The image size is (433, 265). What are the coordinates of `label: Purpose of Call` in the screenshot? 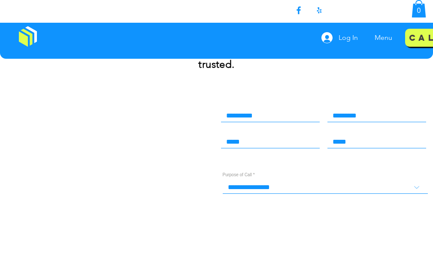 It's located at (325, 175).